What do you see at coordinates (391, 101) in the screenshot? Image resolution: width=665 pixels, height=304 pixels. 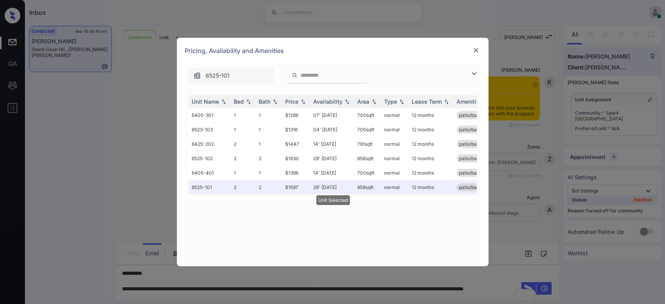 I see `div: Type` at bounding box center [391, 101].